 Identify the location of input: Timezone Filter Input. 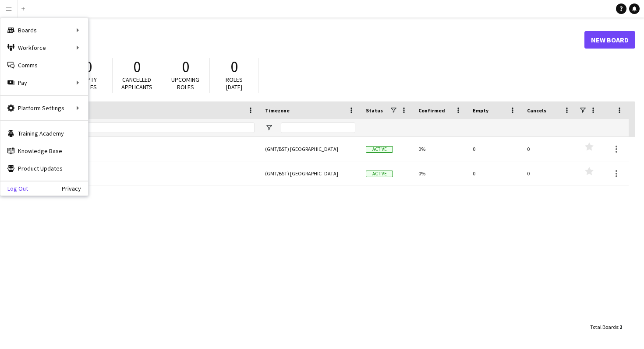
(319, 128).